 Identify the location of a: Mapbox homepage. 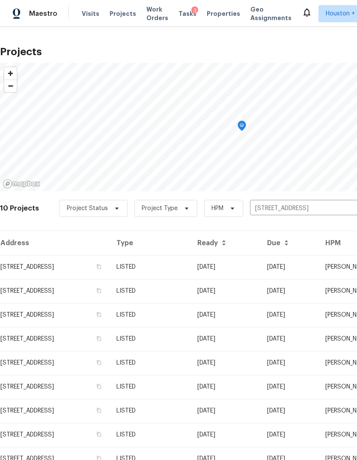
(21, 183).